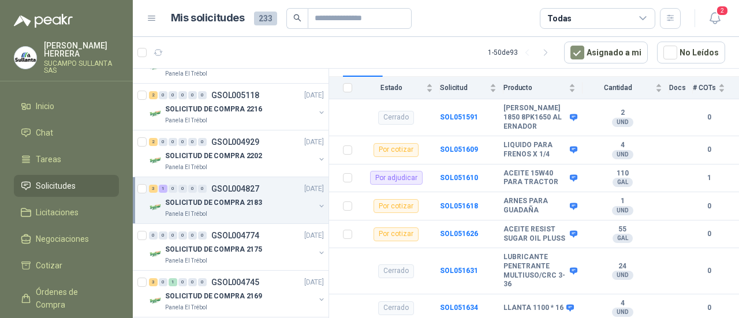  Describe the element at coordinates (622, 182) in the screenshot. I see `div: GAL` at that location.